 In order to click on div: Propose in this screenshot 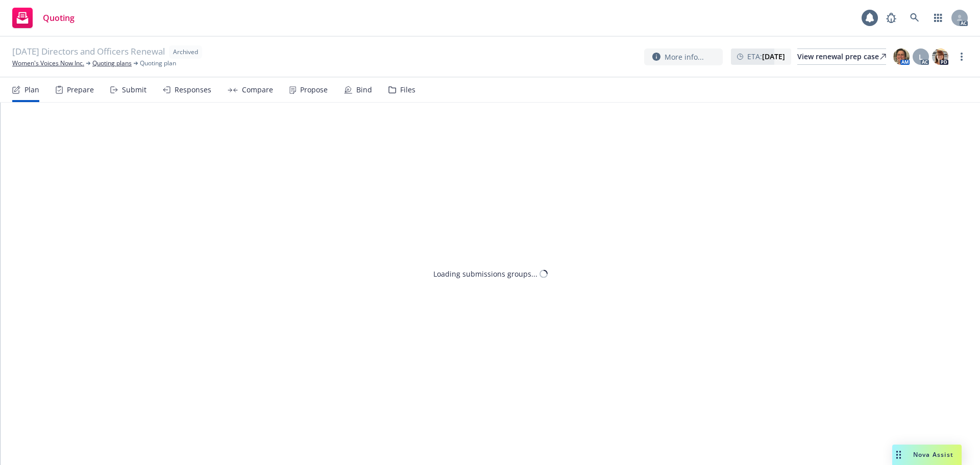, I will do `click(314, 90)`.